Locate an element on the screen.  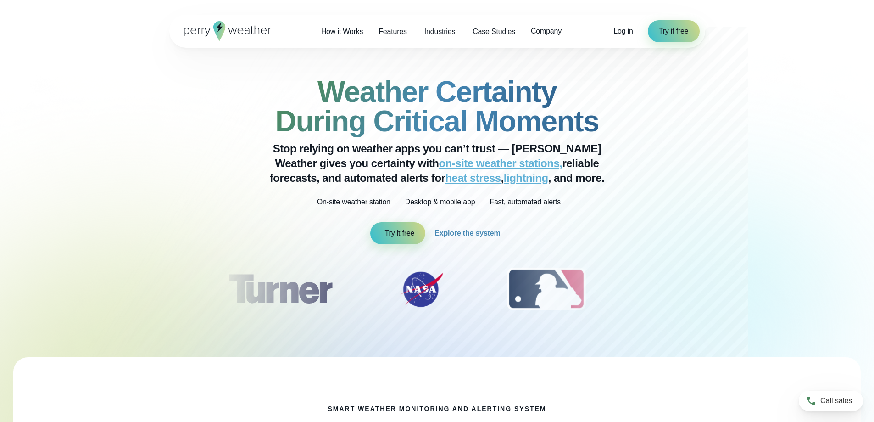
a: Case Studies is located at coordinates (494, 31).